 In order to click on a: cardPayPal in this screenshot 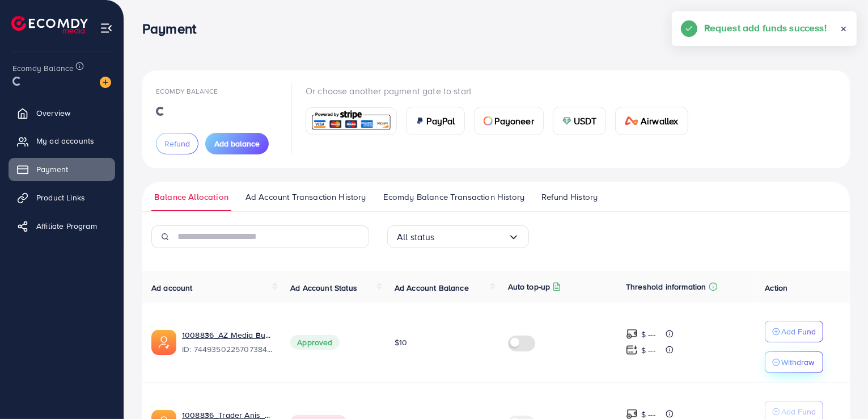, I will do `click(435, 121)`.